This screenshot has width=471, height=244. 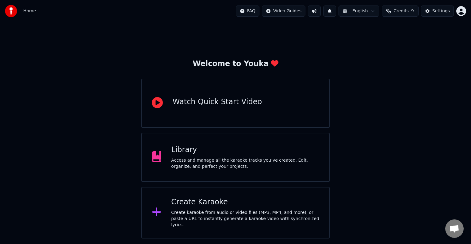 I want to click on button: Video Guides, so click(x=284, y=11).